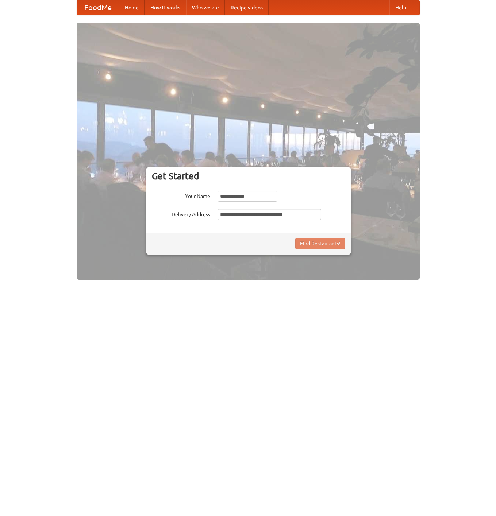 The height and width of the screenshot is (516, 496). What do you see at coordinates (400, 8) in the screenshot?
I see `a: Help` at bounding box center [400, 8].